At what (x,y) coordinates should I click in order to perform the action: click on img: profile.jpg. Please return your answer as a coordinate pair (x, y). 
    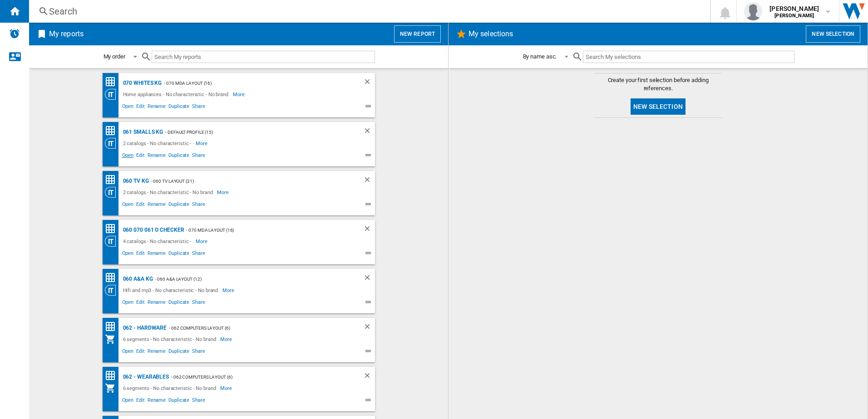
    Looking at the image, I should click on (753, 11).